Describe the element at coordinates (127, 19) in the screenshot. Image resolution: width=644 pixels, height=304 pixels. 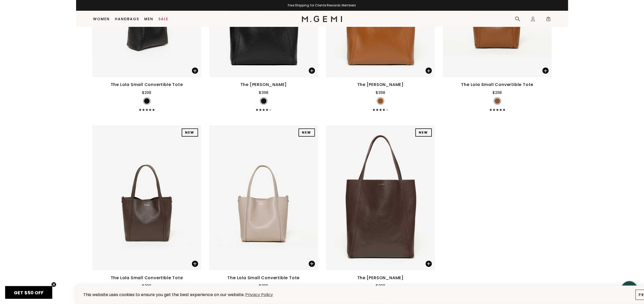
I see `a: Handbags` at that location.